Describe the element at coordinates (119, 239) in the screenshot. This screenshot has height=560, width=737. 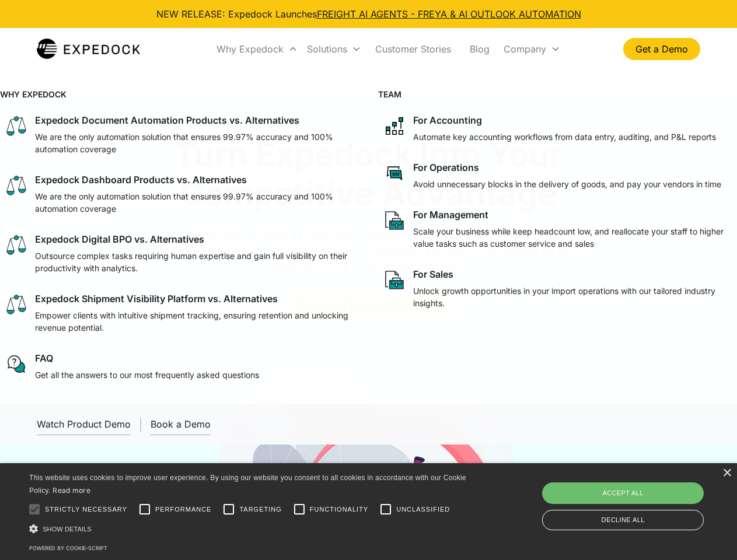
I see `div: Expedock Digital BPO vs. Alternatives` at that location.